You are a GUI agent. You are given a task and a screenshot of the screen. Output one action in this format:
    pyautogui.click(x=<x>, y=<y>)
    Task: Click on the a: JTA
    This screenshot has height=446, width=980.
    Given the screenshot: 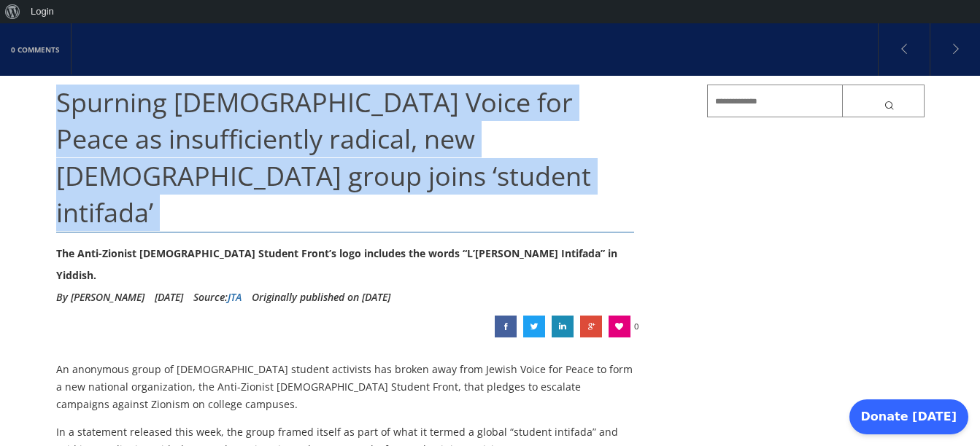 What is the action you would take?
    pyautogui.click(x=234, y=297)
    